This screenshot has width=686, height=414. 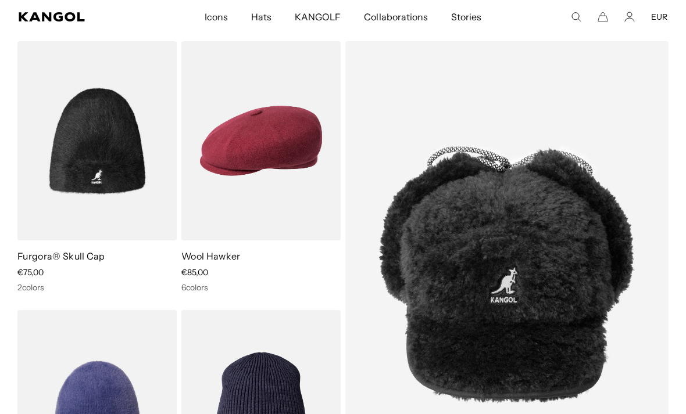 What do you see at coordinates (261, 141) in the screenshot?
I see `img: Wool Hawker` at bounding box center [261, 141].